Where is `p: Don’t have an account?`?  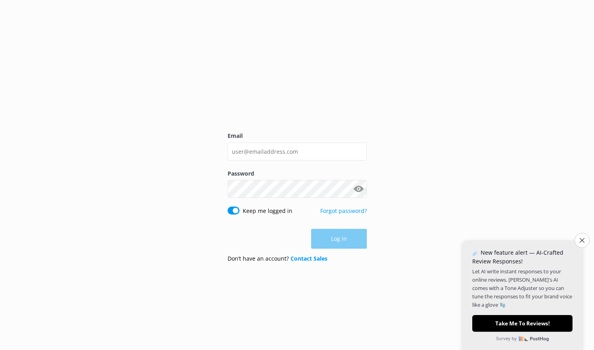 p: Don’t have an account? is located at coordinates (277, 259).